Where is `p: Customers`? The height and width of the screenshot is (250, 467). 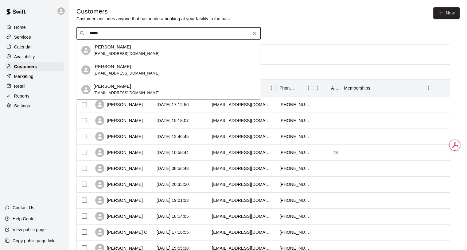
p: Customers is located at coordinates (25, 67).